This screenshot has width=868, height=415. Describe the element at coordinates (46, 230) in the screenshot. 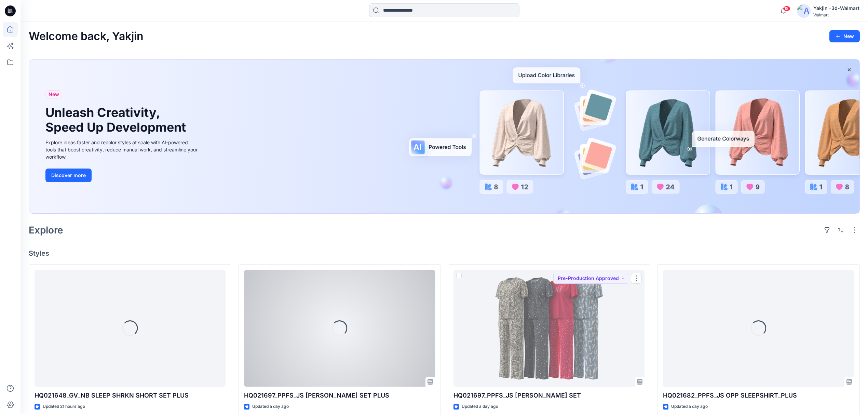

I see `h2: Explore` at that location.